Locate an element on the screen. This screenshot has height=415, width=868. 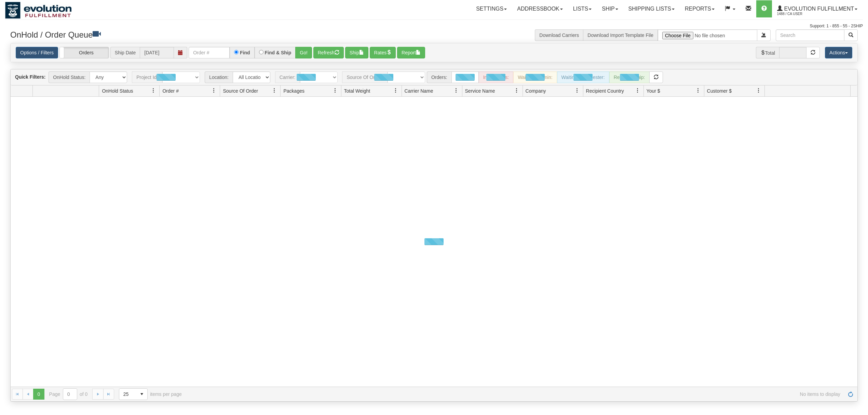
a: Total Weight filter column settings is located at coordinates (396, 91).